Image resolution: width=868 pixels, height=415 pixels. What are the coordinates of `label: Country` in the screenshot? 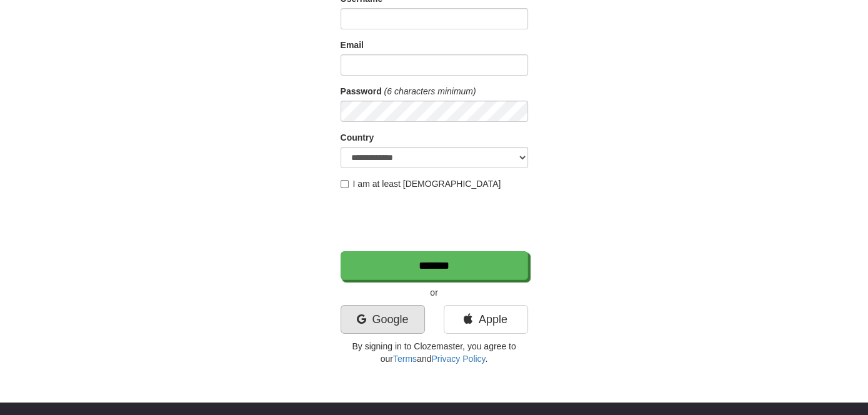 It's located at (357, 137).